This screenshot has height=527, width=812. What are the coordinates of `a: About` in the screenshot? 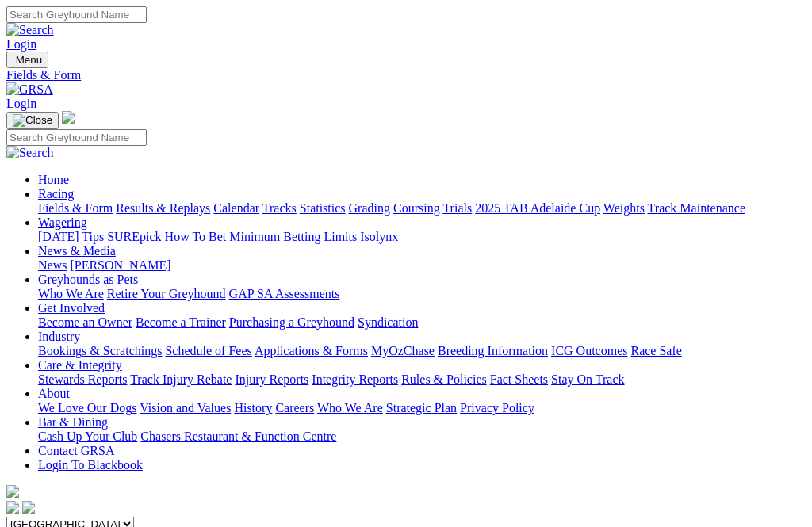 It's located at (54, 393).